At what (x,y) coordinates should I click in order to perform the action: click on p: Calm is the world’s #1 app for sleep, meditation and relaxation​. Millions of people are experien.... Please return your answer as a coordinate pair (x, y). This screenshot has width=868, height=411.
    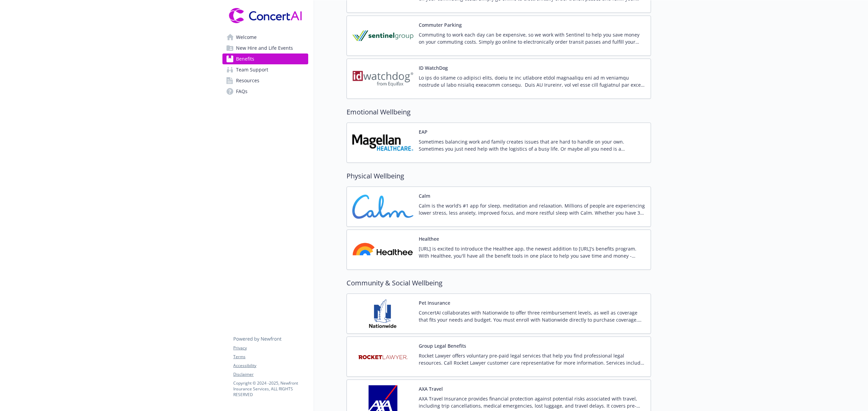
    Looking at the image, I should click on (532, 209).